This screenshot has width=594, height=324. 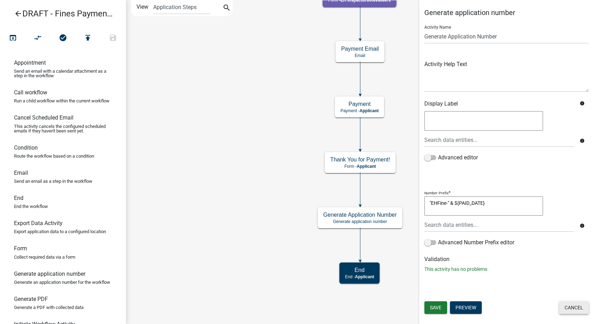 What do you see at coordinates (360, 222) in the screenshot?
I see `p: Generate application number` at bounding box center [360, 222].